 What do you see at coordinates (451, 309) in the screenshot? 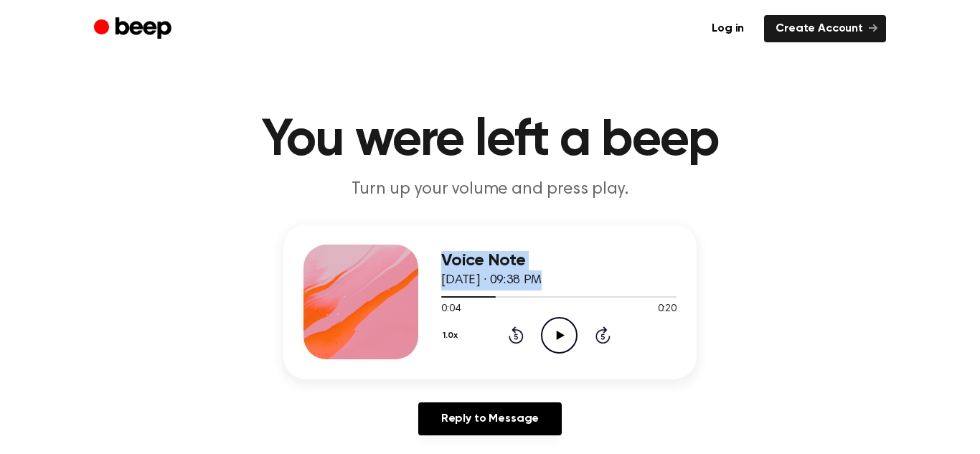
I see `span: 0:04` at bounding box center [451, 309].